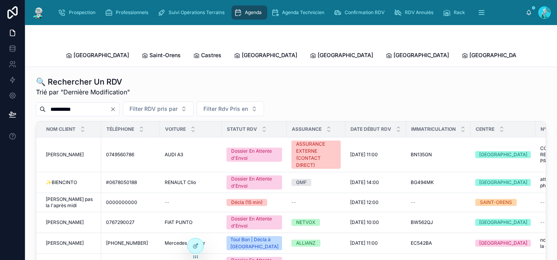  What do you see at coordinates (180, 182) in the screenshot?
I see `span: RENAULT Clio` at bounding box center [180, 182].